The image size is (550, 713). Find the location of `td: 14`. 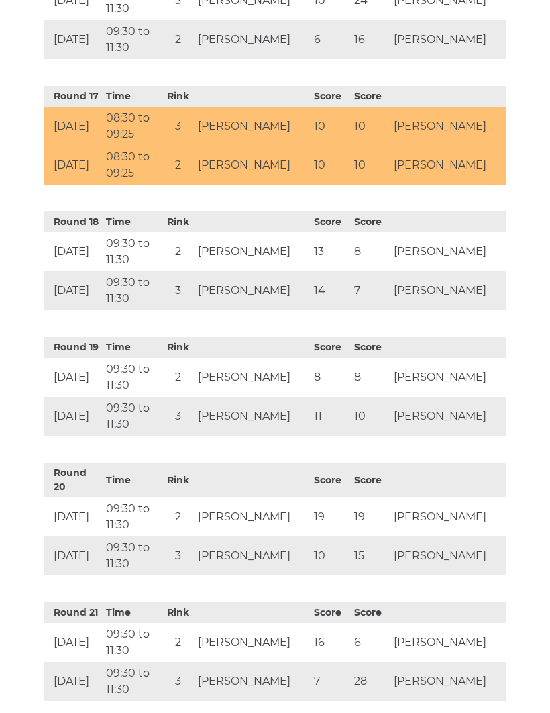

td: 14 is located at coordinates (331, 291).